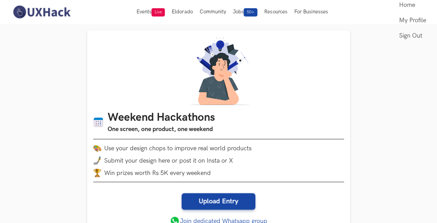 Image resolution: width=437 pixels, height=223 pixels. I want to click on li: Use your design chops to improve real world products, so click(219, 148).